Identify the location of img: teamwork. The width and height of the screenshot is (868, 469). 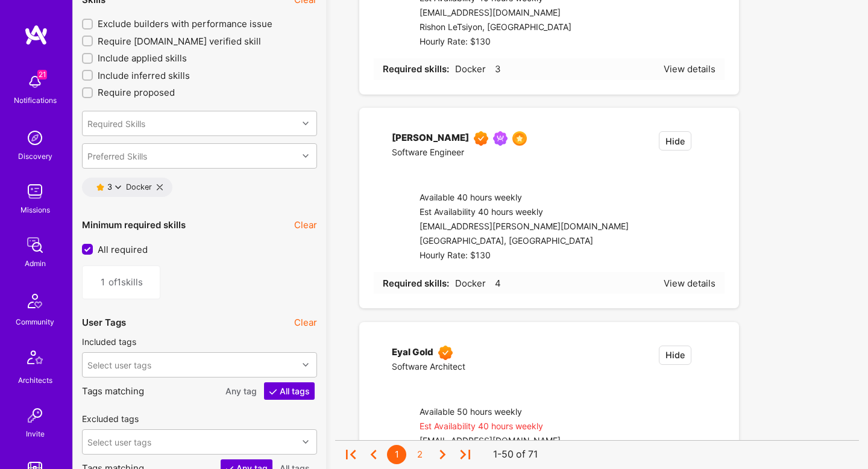
(35, 191).